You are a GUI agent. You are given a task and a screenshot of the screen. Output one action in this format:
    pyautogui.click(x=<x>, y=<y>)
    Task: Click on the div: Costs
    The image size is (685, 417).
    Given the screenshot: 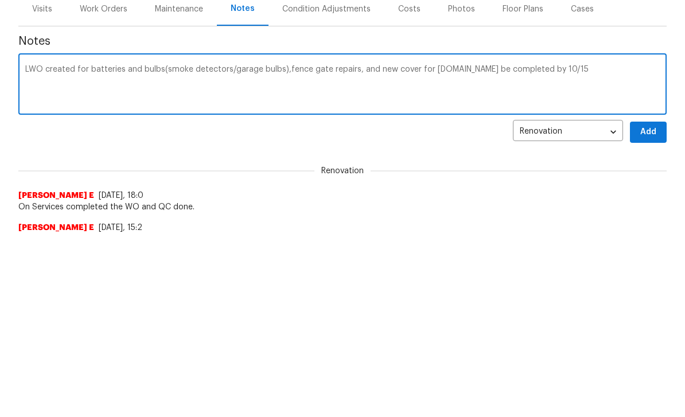 What is the action you would take?
    pyautogui.click(x=409, y=10)
    